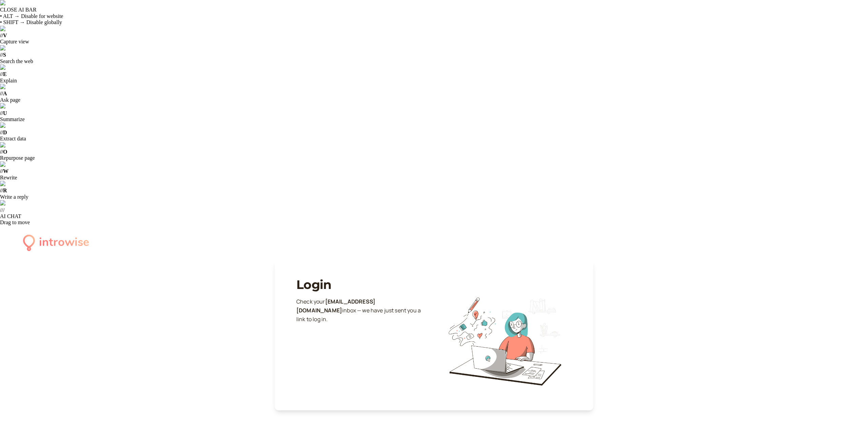  What do you see at coordinates (364, 285) in the screenshot?
I see `h1: Login` at bounding box center [364, 285].